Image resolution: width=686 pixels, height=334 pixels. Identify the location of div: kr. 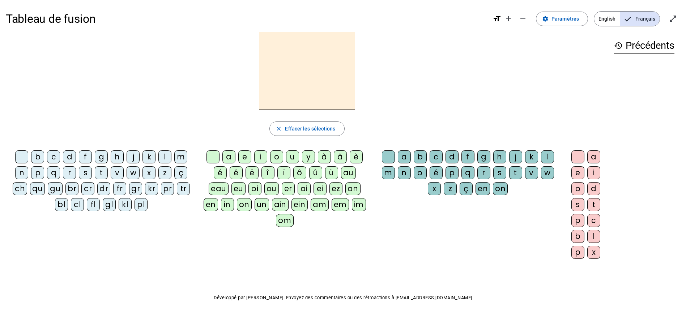
(151, 189).